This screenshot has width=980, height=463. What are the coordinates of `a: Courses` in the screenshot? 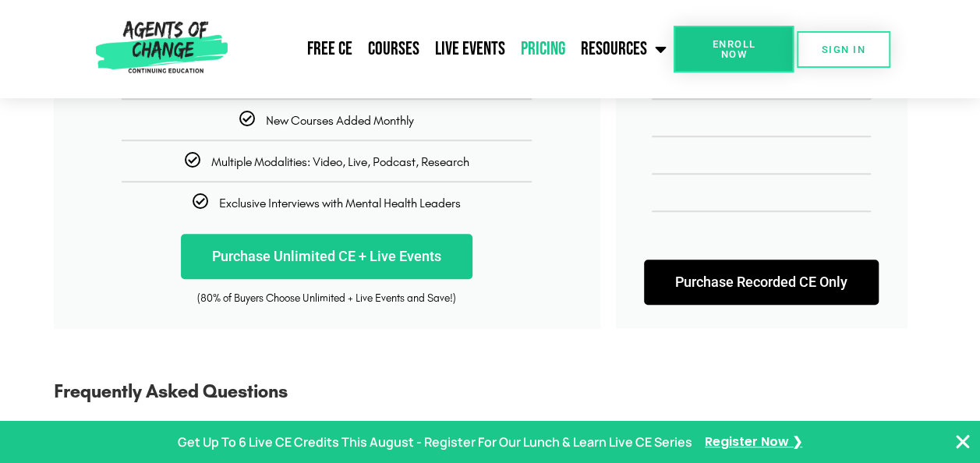 It's located at (393, 49).